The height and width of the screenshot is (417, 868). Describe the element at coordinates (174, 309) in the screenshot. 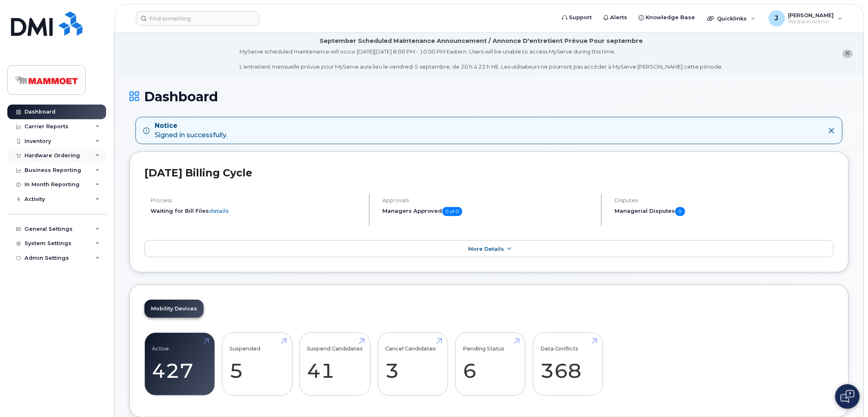

I see `a: Mobility Devices` at that location.